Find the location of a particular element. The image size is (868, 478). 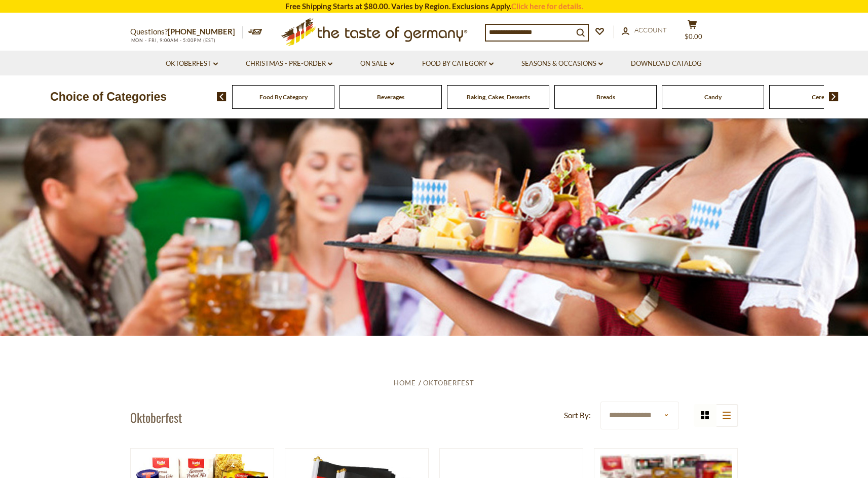

a: Baking, Cakes, Desserts is located at coordinates (498, 97).